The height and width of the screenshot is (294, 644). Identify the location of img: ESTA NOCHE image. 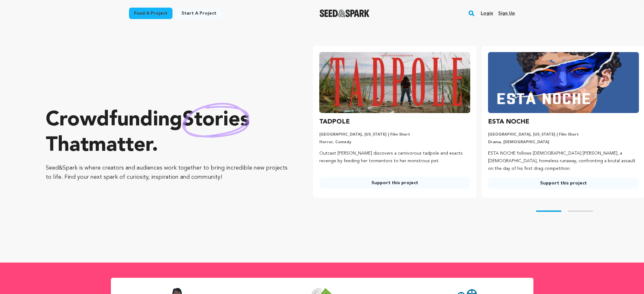
(563, 83).